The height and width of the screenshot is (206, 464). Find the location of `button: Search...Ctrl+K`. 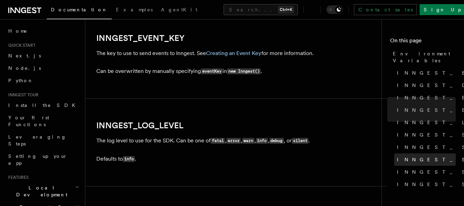

button: Search...Ctrl+K is located at coordinates (261, 10).